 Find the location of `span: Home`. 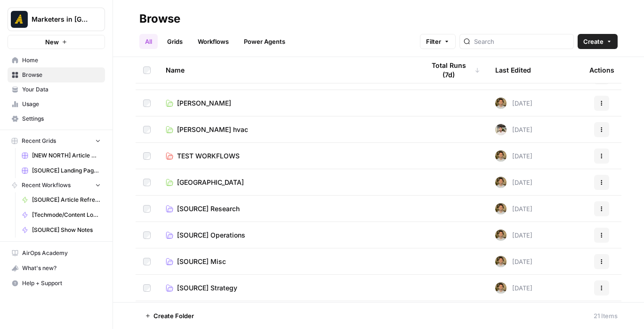

span: Home is located at coordinates (61, 60).